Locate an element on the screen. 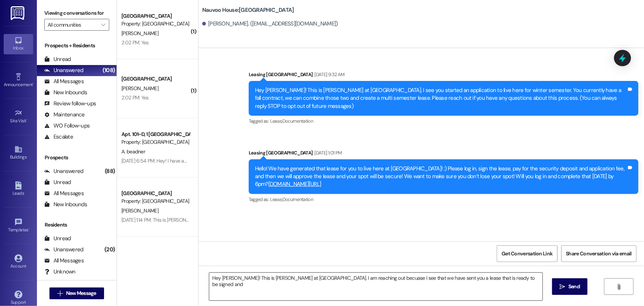  span: New Message is located at coordinates (81, 293).